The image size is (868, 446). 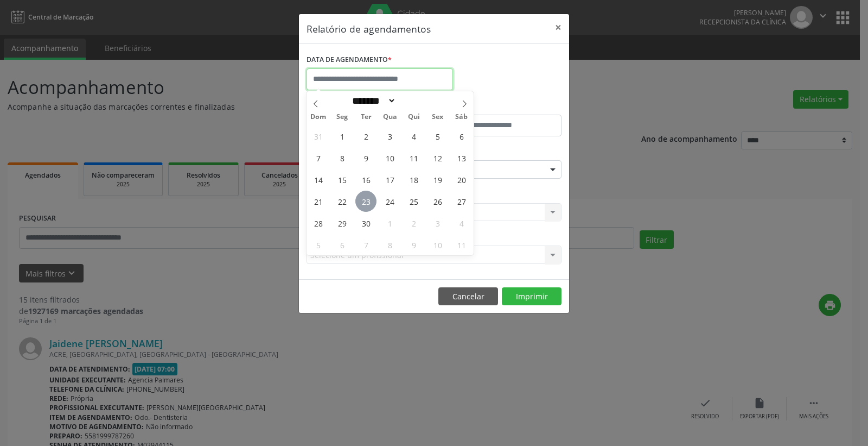 What do you see at coordinates (532, 297) in the screenshot?
I see `button: Imprimir` at bounding box center [532, 297].